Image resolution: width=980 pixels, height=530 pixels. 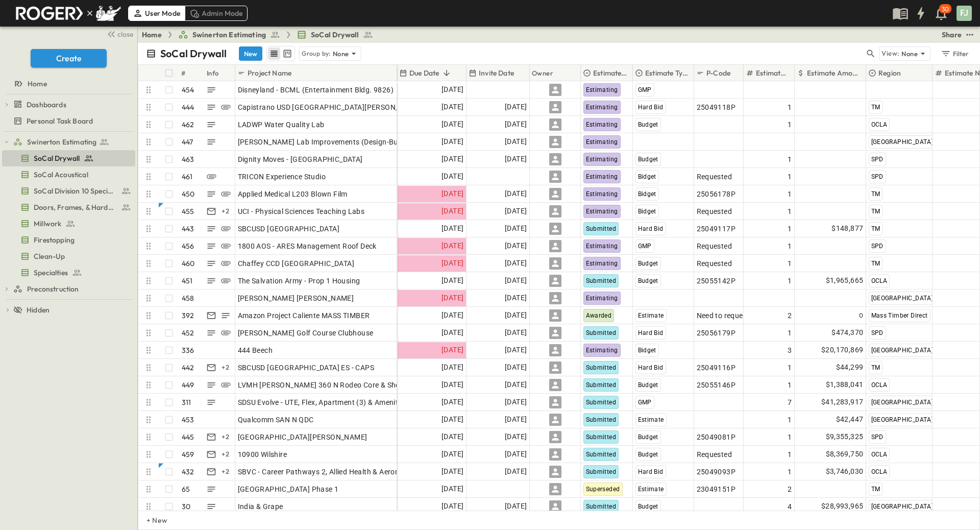 What do you see at coordinates (261, 35) in the screenshot?
I see `nav: breadcrumbs` at bounding box center [261, 35].